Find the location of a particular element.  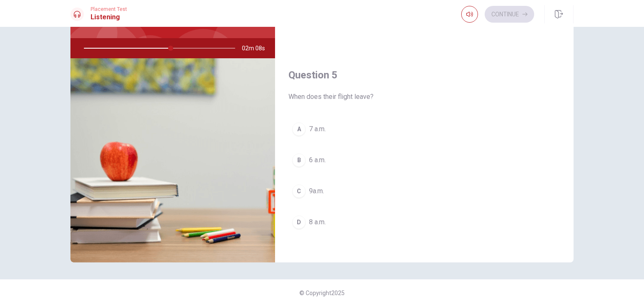

div: B is located at coordinates (299, 160).